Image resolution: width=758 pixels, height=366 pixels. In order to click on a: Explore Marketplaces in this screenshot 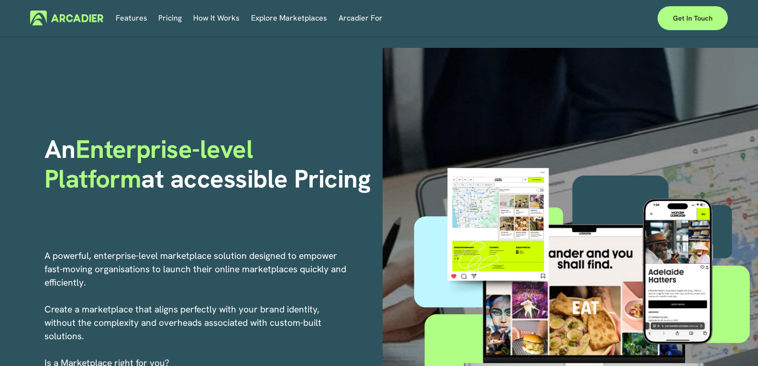, I will do `click(289, 18)`.